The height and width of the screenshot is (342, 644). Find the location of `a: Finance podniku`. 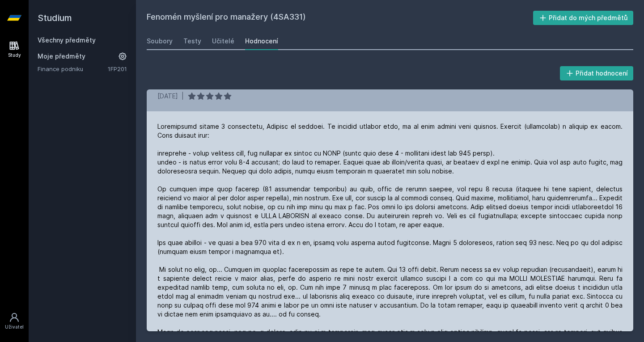

a: Finance podniku is located at coordinates (72, 69).